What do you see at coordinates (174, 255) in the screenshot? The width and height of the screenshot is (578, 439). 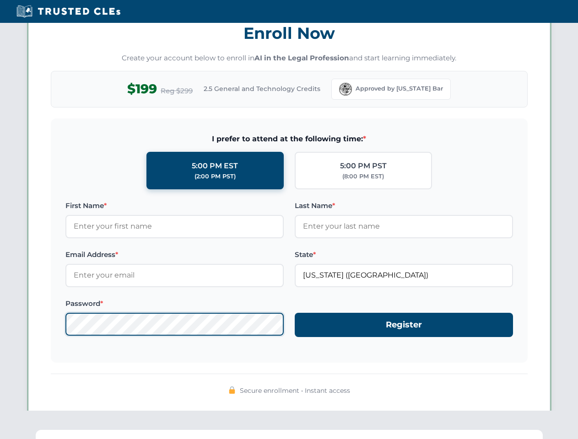 I see `label: Email Address` at bounding box center [174, 255].